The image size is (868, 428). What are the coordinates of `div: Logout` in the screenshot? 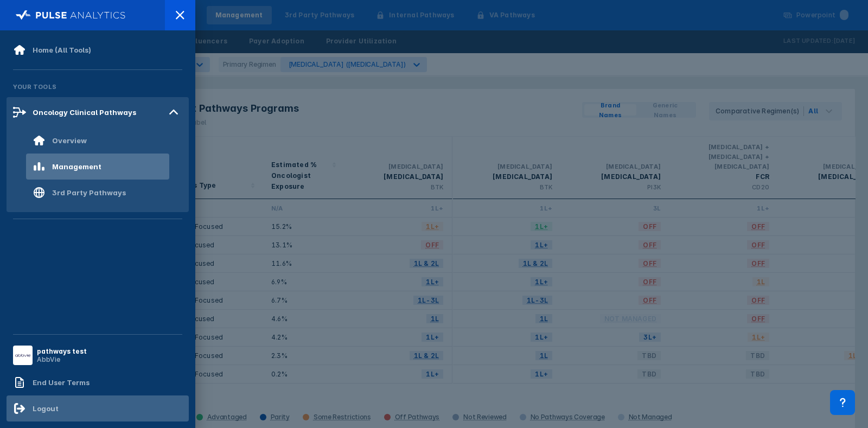 It's located at (46, 409).